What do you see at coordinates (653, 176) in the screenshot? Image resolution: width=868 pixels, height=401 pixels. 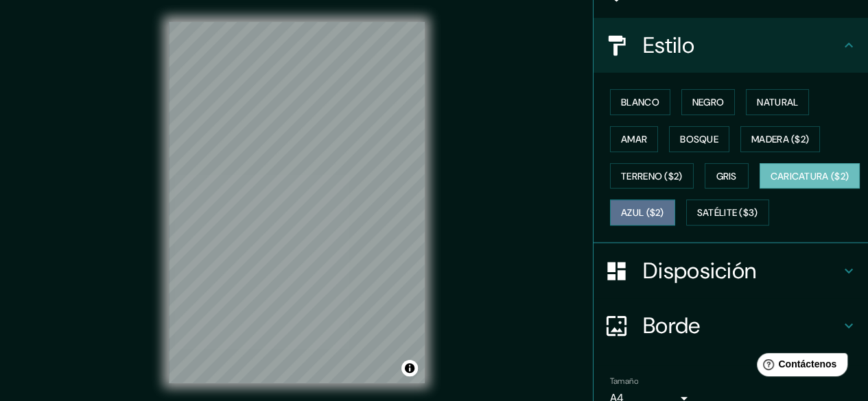 I see `button: Terreno ($2)` at bounding box center [653, 176].